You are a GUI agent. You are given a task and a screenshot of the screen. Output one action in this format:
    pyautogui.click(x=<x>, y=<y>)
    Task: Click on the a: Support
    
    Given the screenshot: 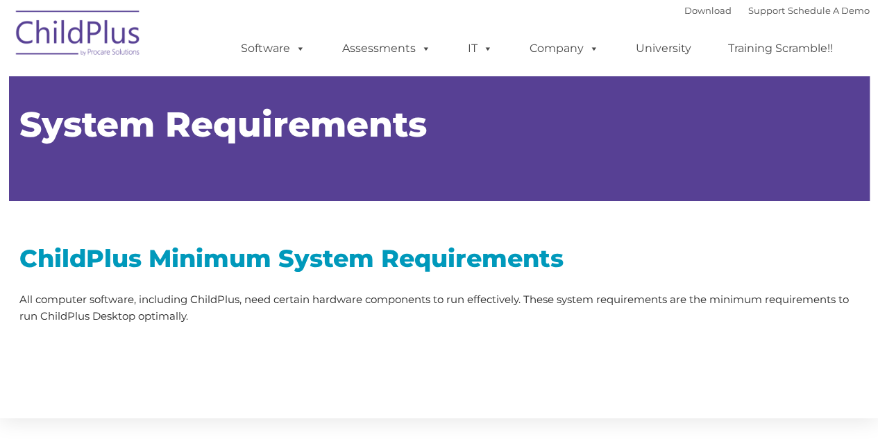 What is the action you would take?
    pyautogui.click(x=766, y=10)
    